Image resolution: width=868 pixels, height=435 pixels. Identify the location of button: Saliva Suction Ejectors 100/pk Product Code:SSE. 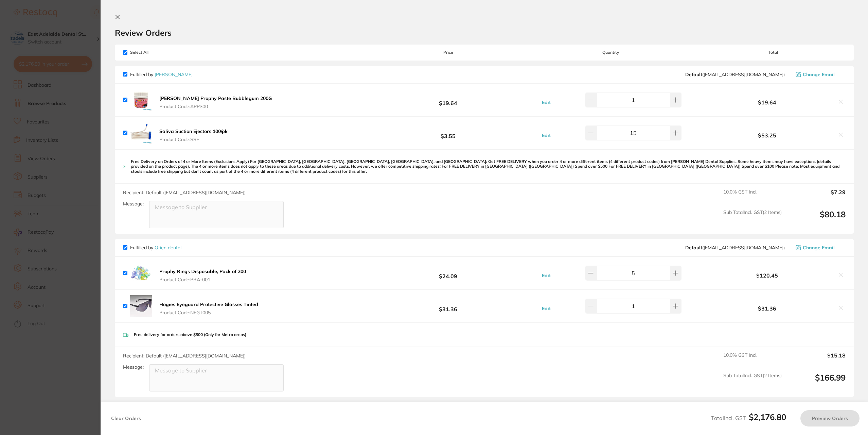
(193, 135).